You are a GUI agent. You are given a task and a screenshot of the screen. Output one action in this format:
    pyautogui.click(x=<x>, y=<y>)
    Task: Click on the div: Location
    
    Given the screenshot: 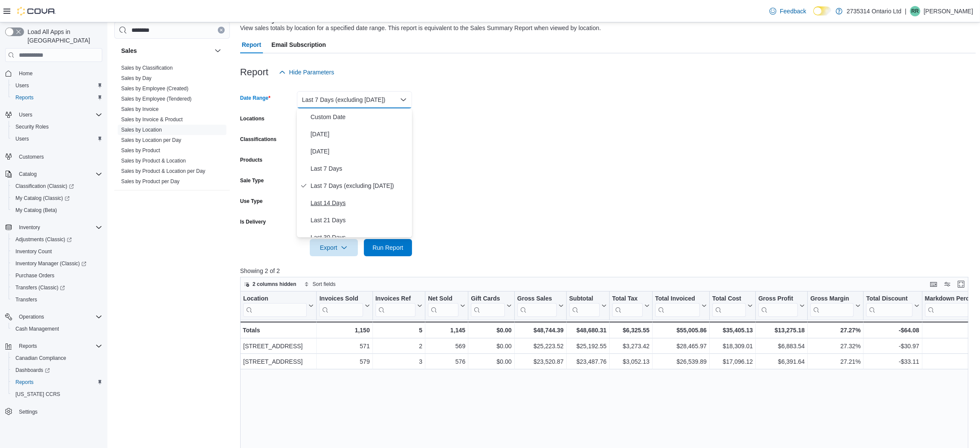 What is the action you would take?
    pyautogui.click(x=275, y=306)
    